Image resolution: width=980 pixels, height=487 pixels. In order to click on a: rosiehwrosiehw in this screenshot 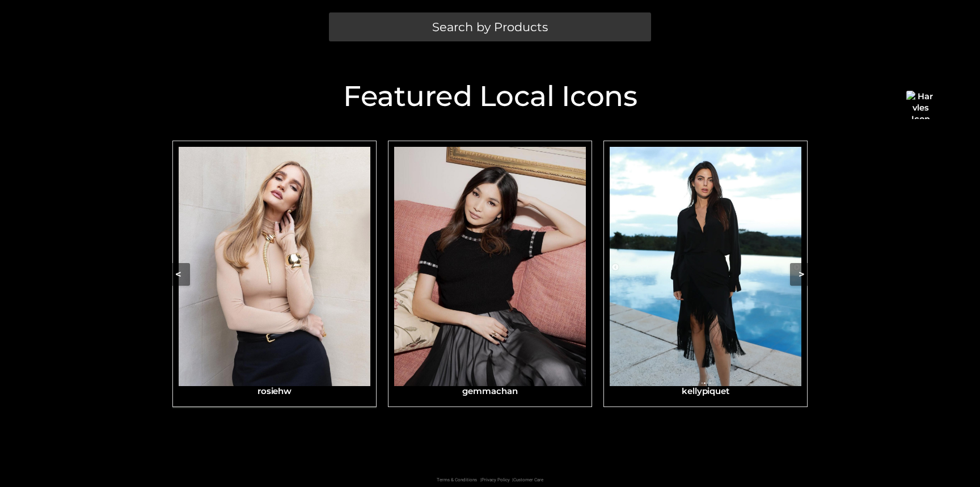, I will do `click(274, 274)`.